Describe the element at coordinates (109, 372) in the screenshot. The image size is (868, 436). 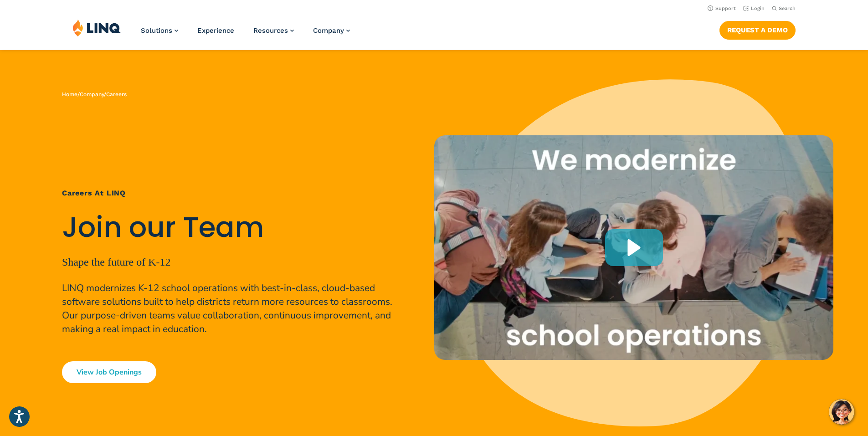
I see `a: View Job Openings` at that location.